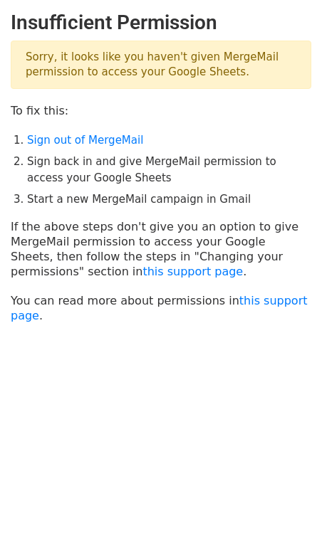 This screenshot has width=322, height=560. I want to click on h2: Insufficient Permission, so click(161, 23).